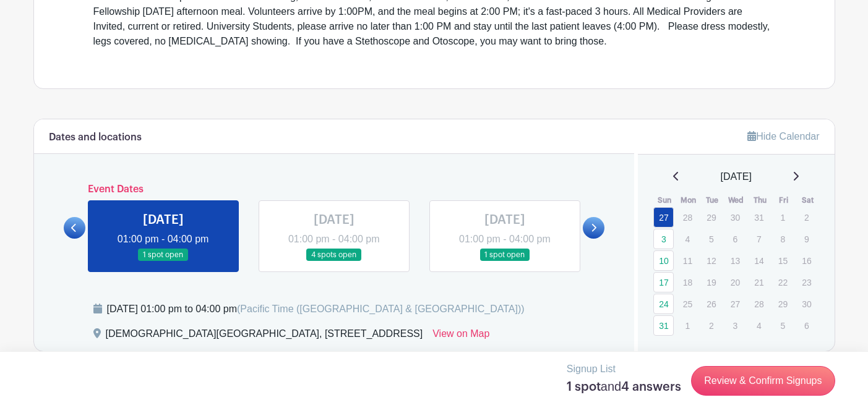  What do you see at coordinates (807, 200) in the screenshot?
I see `th: Sat` at bounding box center [807, 200].